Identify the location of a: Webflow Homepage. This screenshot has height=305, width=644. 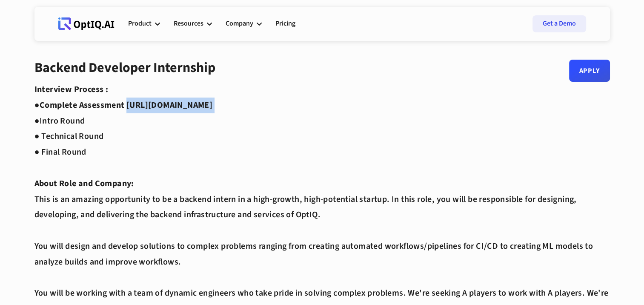
(86, 24).